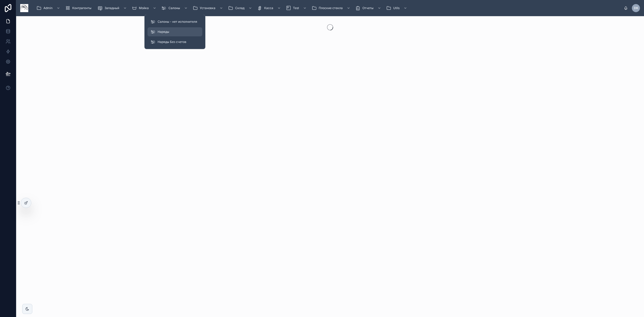 Image resolution: width=644 pixels, height=317 pixels. I want to click on span: Test, so click(296, 8).